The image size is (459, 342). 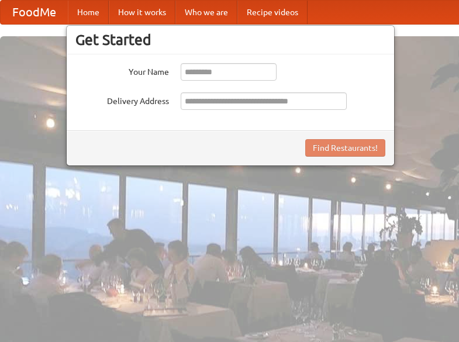 What do you see at coordinates (273, 12) in the screenshot?
I see `a: Recipe videos` at bounding box center [273, 12].